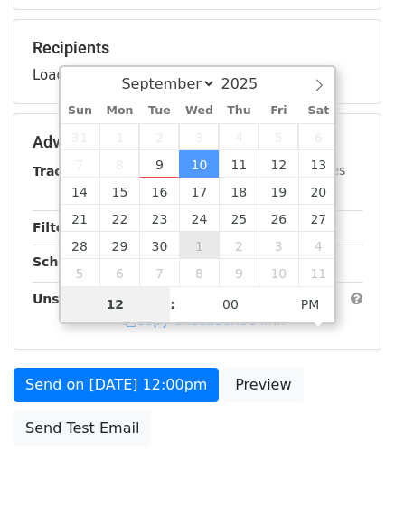 The image size is (395, 529). I want to click on a: Preview, so click(263, 385).